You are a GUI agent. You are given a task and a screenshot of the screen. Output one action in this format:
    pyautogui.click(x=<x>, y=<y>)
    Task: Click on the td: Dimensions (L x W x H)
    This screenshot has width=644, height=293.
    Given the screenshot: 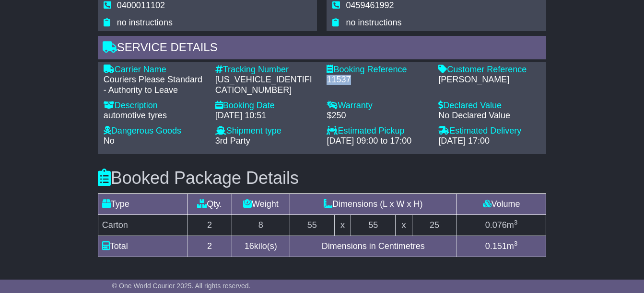 What is the action you would take?
    pyautogui.click(x=373, y=204)
    